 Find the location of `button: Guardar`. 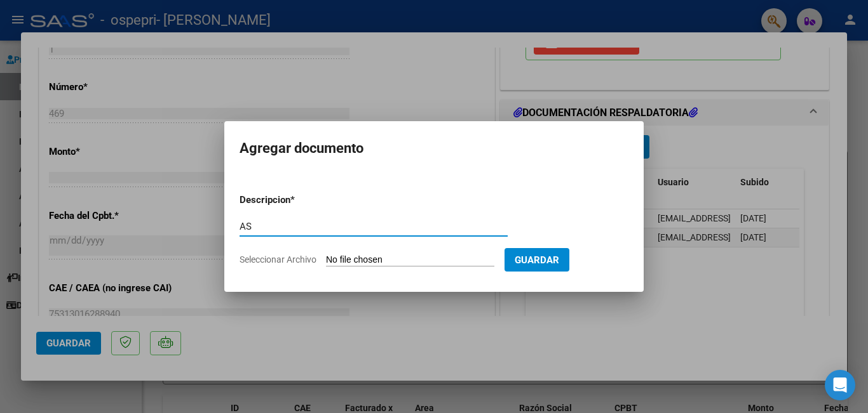

button: Guardar is located at coordinates (536, 260).